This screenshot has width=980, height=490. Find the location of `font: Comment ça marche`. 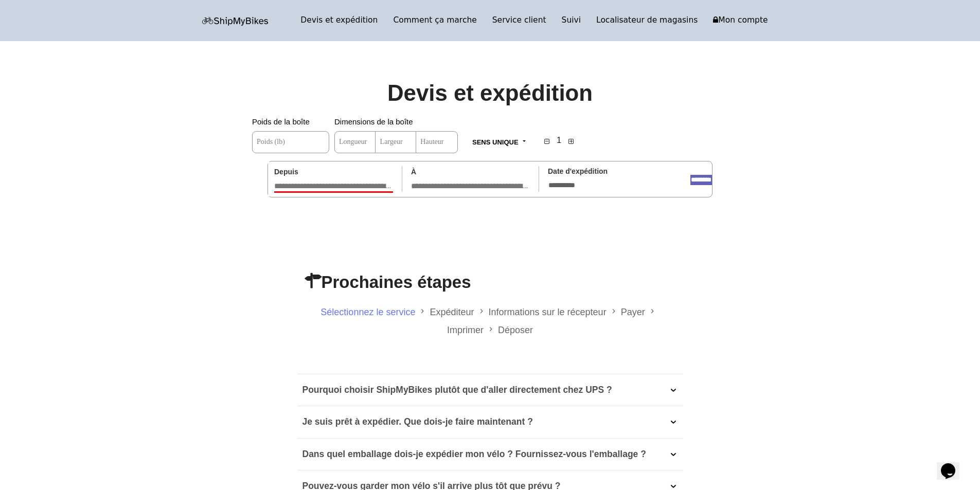

font: Comment ça marche is located at coordinates (434, 20).